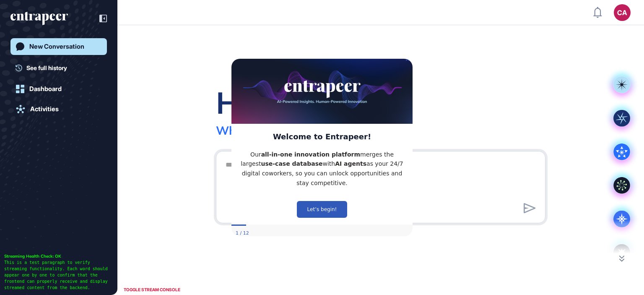 This screenshot has width=644, height=295. I want to click on a: See full history, so click(61, 68).